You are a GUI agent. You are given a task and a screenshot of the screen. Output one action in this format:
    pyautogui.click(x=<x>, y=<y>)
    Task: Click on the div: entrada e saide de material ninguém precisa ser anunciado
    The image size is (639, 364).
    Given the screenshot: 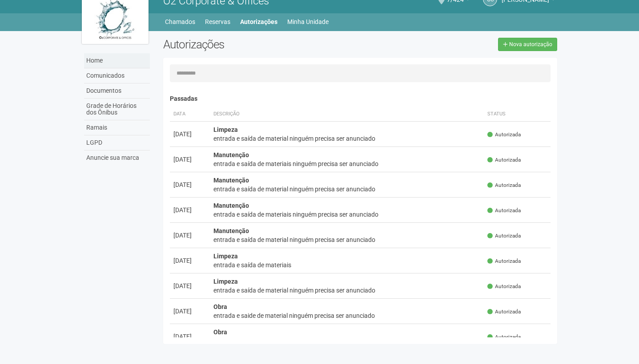 What is the action you would take?
    pyautogui.click(x=347, y=316)
    